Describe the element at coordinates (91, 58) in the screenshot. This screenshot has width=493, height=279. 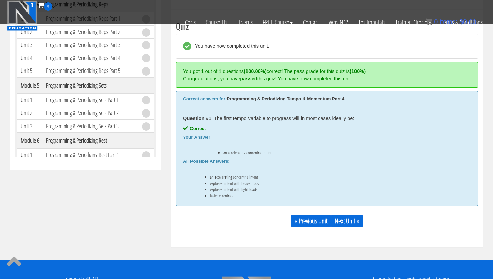
I see `td: Programming & Periodizing Reps Part 4` at that location.